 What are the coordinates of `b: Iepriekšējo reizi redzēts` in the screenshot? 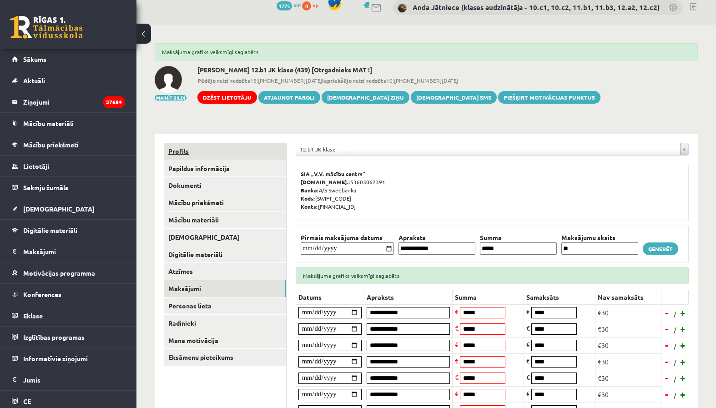 It's located at (354, 80).